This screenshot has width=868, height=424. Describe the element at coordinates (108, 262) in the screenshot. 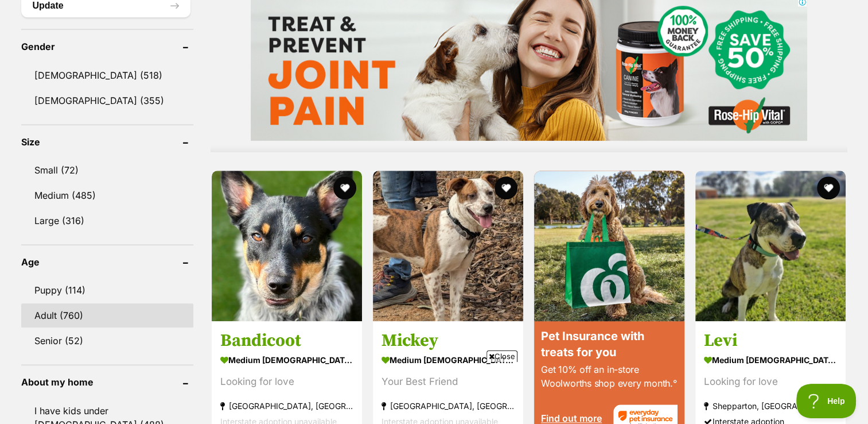

I see `header: Age` at that location.